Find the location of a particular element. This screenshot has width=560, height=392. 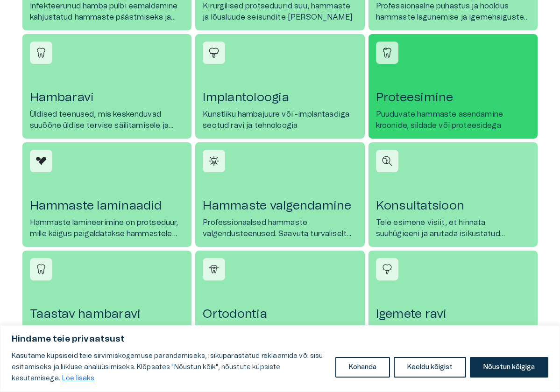

p: Hindame teie privaatsust is located at coordinates (280, 340).